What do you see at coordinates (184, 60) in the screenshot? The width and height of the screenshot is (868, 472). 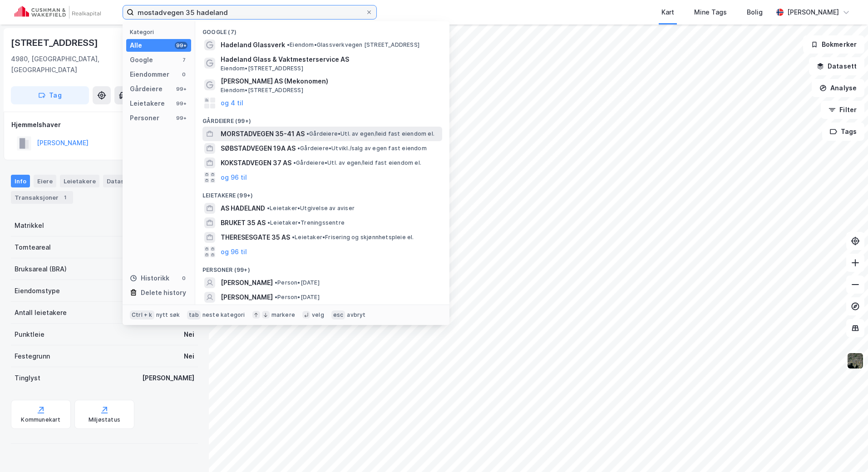 I see `div: 7` at bounding box center [184, 60].